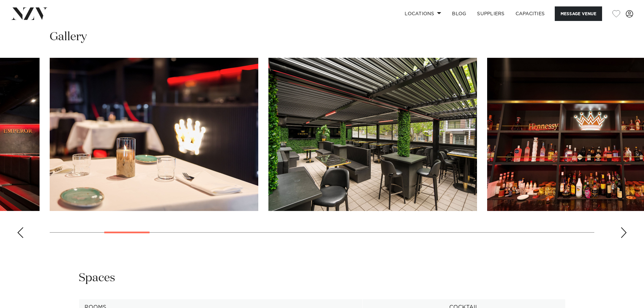 This screenshot has width=644, height=308. I want to click on a: SUPPLIERS, so click(490, 14).